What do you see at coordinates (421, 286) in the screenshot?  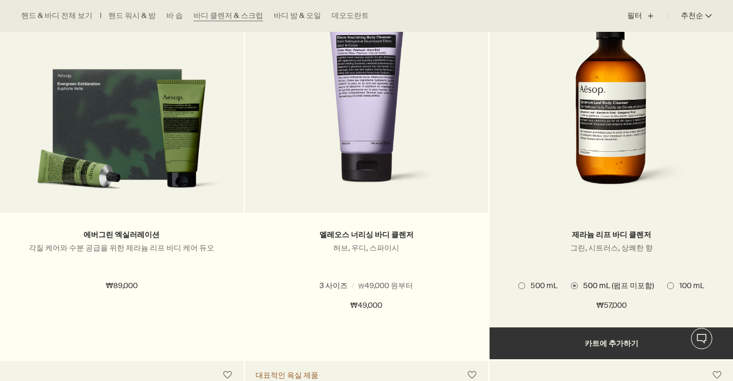 I see `span: 500mL (펌프 미포함)` at bounding box center [421, 286].